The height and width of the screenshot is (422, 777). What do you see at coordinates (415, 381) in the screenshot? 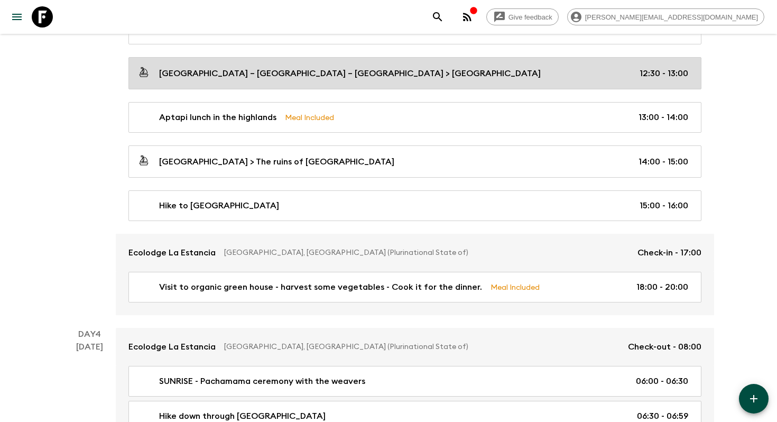
I see `a: SUNRISE - Pachamama ceremony with the weavers06:00 - 06:30` at bounding box center [415, 381].